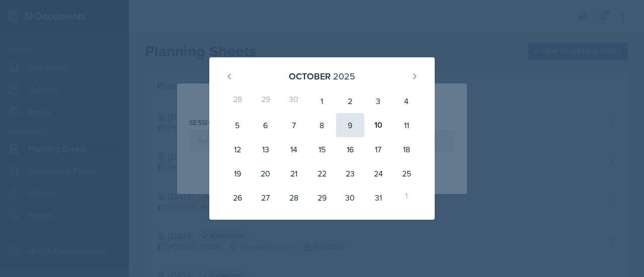  Describe the element at coordinates (294, 125) in the screenshot. I see `div: 7` at that location.